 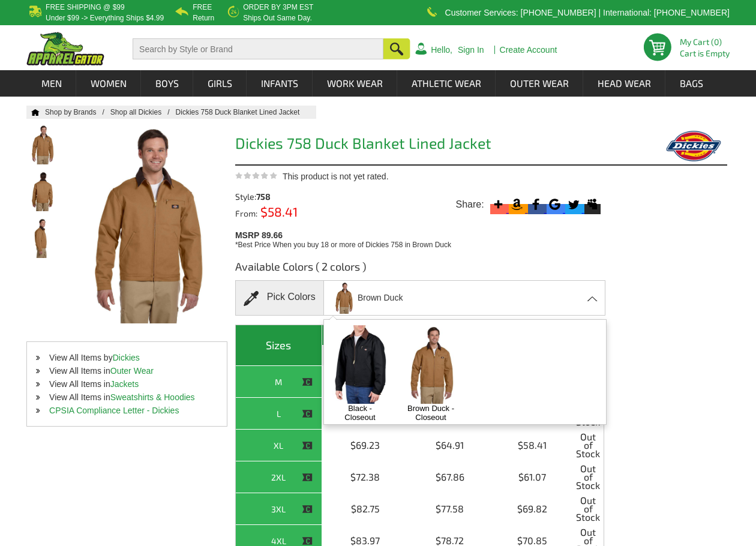 I want to click on b: Free, so click(x=202, y=7).